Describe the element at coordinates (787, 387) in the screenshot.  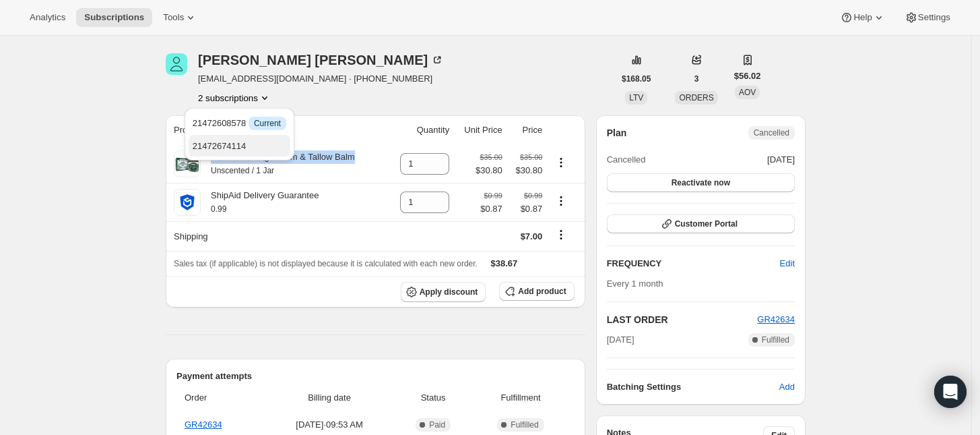
I see `span: Add` at that location.